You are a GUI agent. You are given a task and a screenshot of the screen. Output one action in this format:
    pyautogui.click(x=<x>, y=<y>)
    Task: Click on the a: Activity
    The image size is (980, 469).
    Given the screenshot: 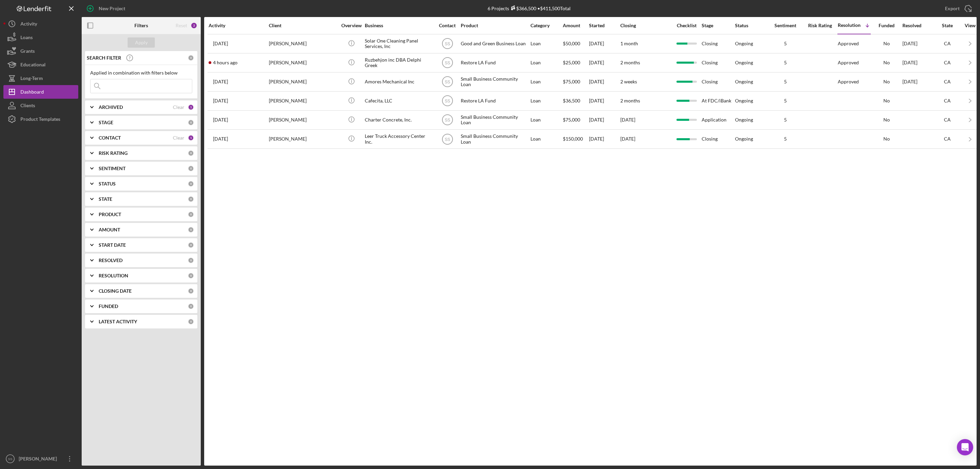 What is the action you would take?
    pyautogui.click(x=41, y=24)
    